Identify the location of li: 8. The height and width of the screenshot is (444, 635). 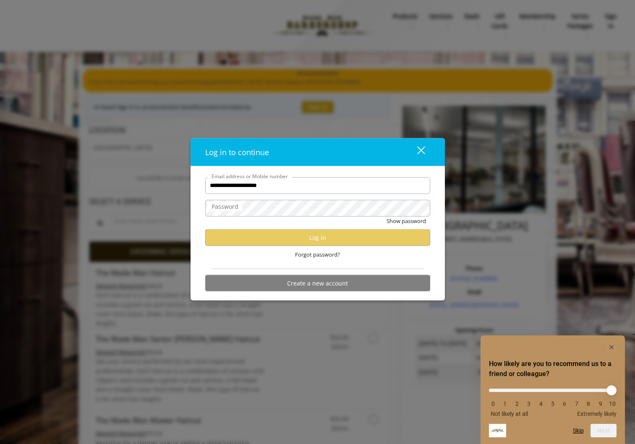
(588, 404).